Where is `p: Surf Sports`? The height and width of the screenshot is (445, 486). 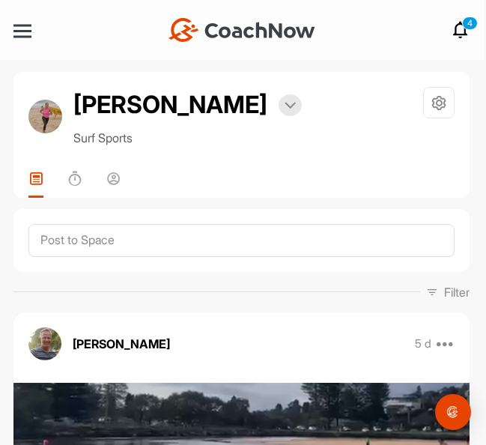 p: Surf Sports is located at coordinates (187, 138).